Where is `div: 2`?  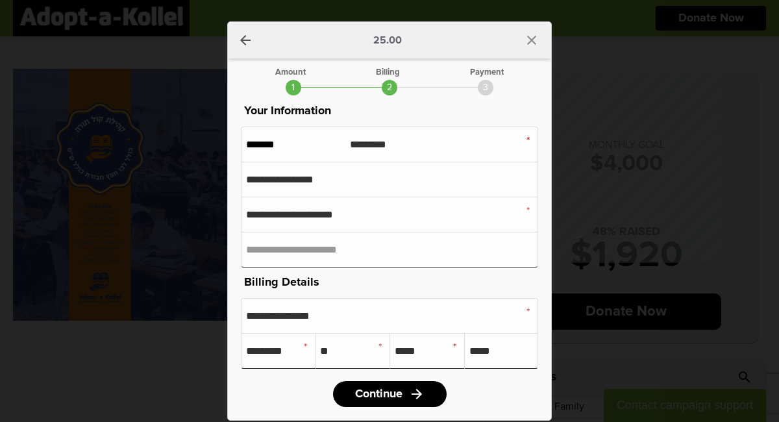 div: 2 is located at coordinates (389, 88).